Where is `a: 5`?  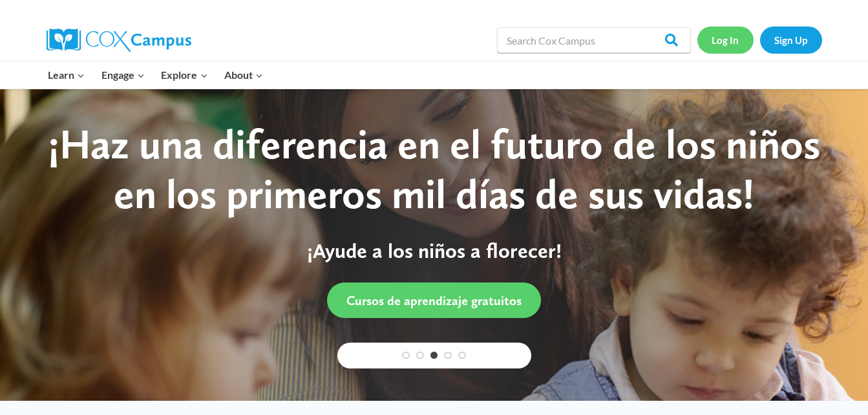 a: 5 is located at coordinates (462, 356).